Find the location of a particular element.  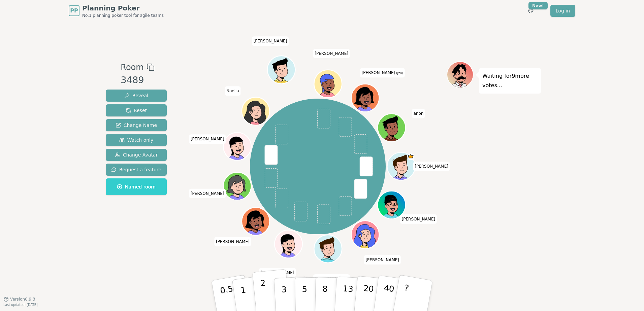

button: Click to change your avatar is located at coordinates (365, 98).